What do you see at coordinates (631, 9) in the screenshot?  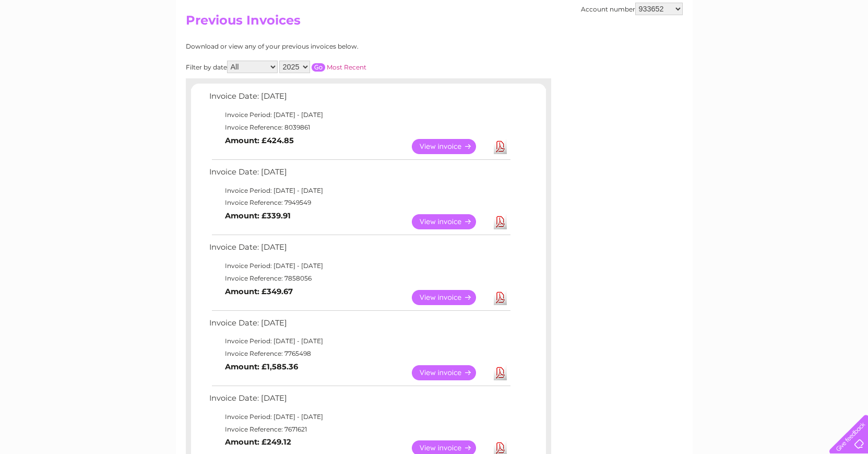 I see `div: Account number` at bounding box center [631, 9].